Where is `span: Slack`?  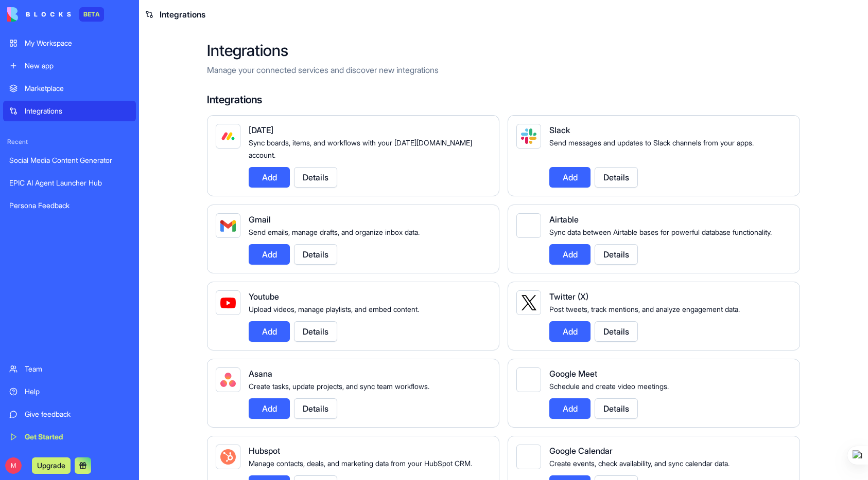 span: Slack is located at coordinates (560, 130).